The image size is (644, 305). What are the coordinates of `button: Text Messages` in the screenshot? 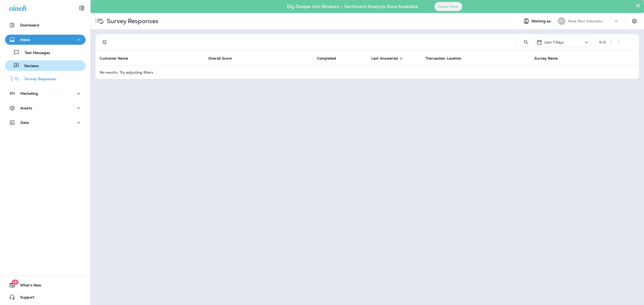 It's located at (45, 53).